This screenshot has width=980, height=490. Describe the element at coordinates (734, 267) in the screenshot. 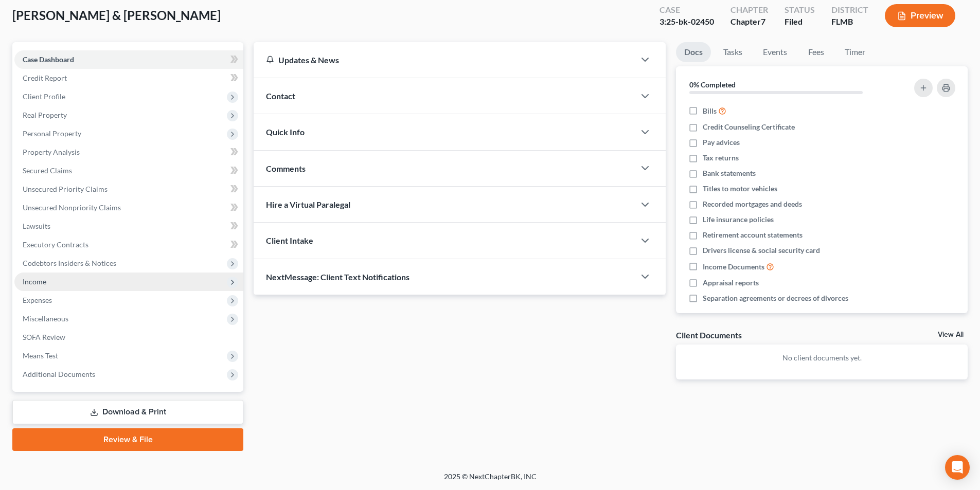

I see `span: Income Documents` at that location.